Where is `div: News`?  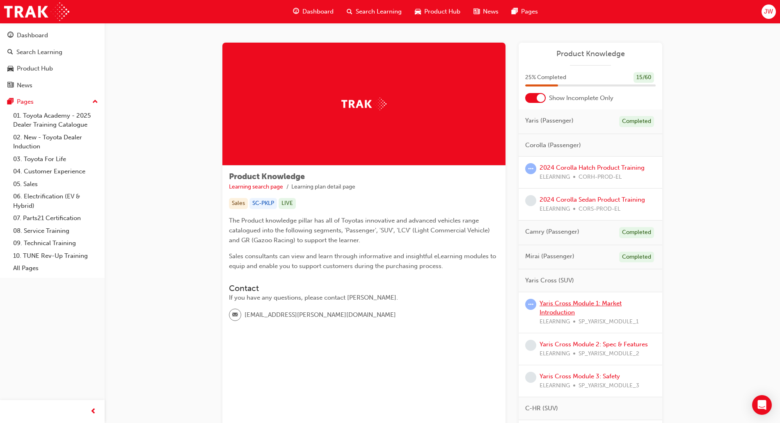
div: News is located at coordinates (25, 85).